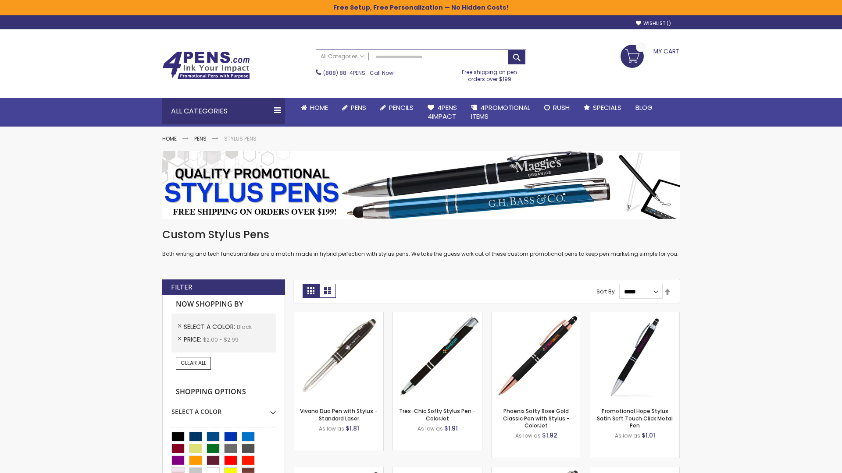 The height and width of the screenshot is (473, 842). Describe the element at coordinates (338, 357) in the screenshot. I see `img: Vivano Duo Pen with Stylus - Standard Laser-Black` at that location.